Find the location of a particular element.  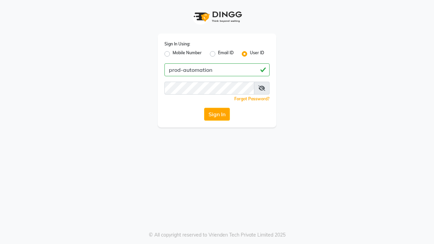

a: Forgot Password? is located at coordinates (252, 99).